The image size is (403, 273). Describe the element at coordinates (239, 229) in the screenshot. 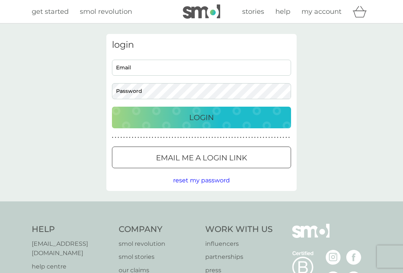

I see `h4: Work With Us` at that location.